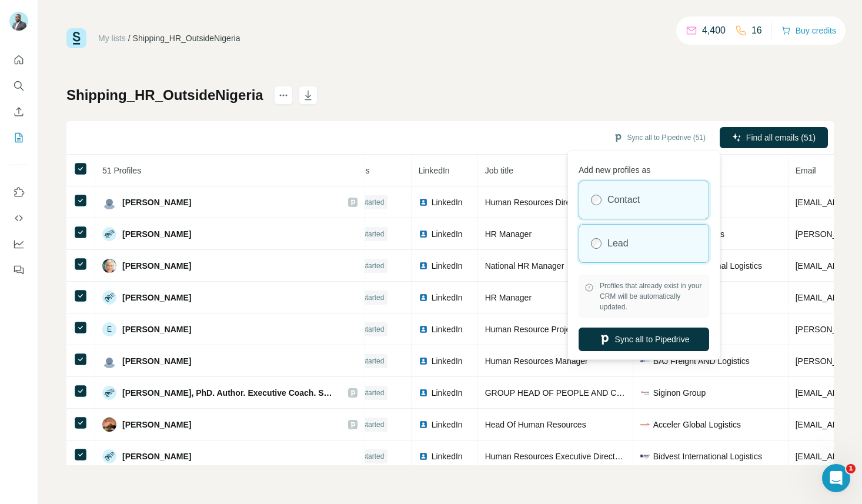 This screenshot has width=862, height=504. What do you see at coordinates (652, 296) in the screenshot?
I see `span: Profiles that already exist in your CRM will be automatically updated.` at bounding box center [652, 296].